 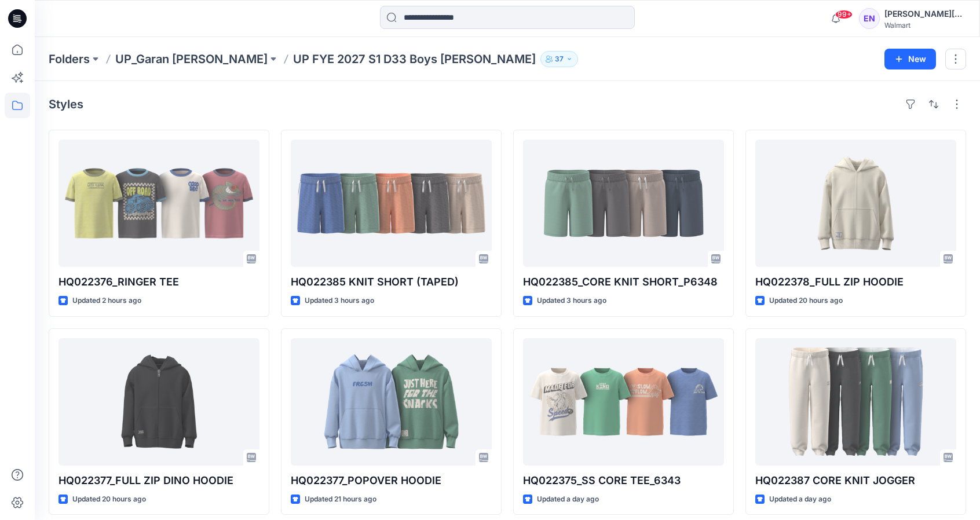 What do you see at coordinates (869, 19) in the screenshot?
I see `div: EN` at bounding box center [869, 19].